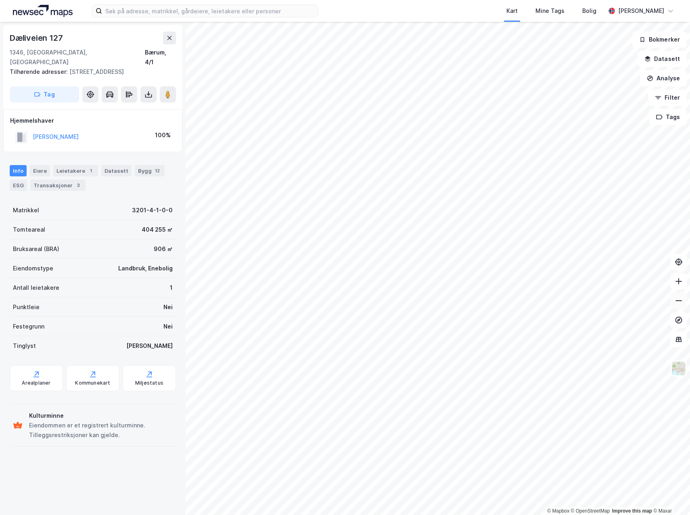  I want to click on button: Tags, so click(668, 117).